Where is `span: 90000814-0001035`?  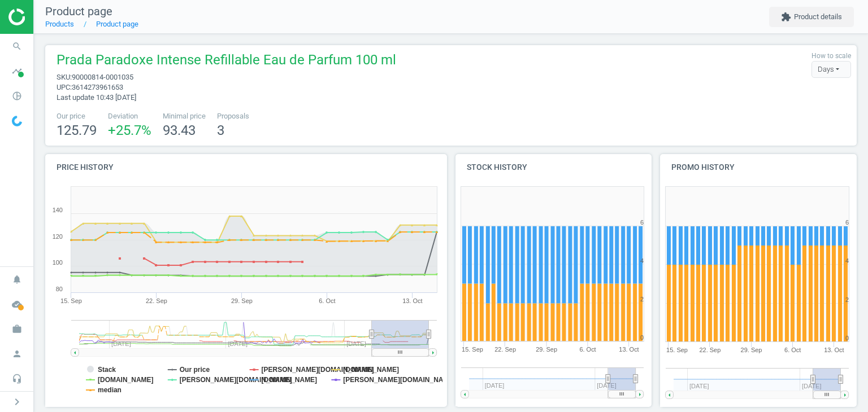 span: 90000814-0001035 is located at coordinates (103, 77).